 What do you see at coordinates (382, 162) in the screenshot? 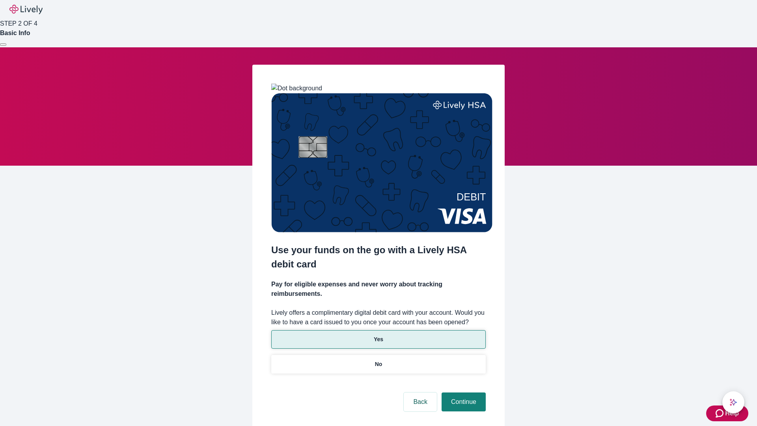
I see `img: Debit card` at bounding box center [382, 162].